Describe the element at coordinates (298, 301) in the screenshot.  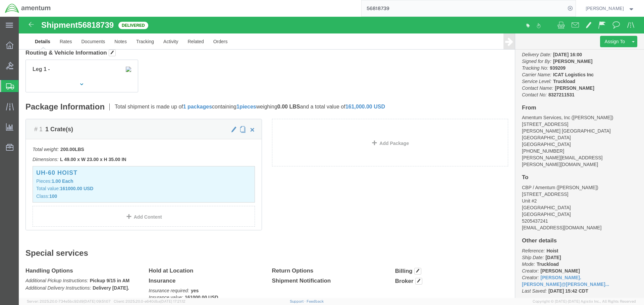
I see `a: Support` at that location.